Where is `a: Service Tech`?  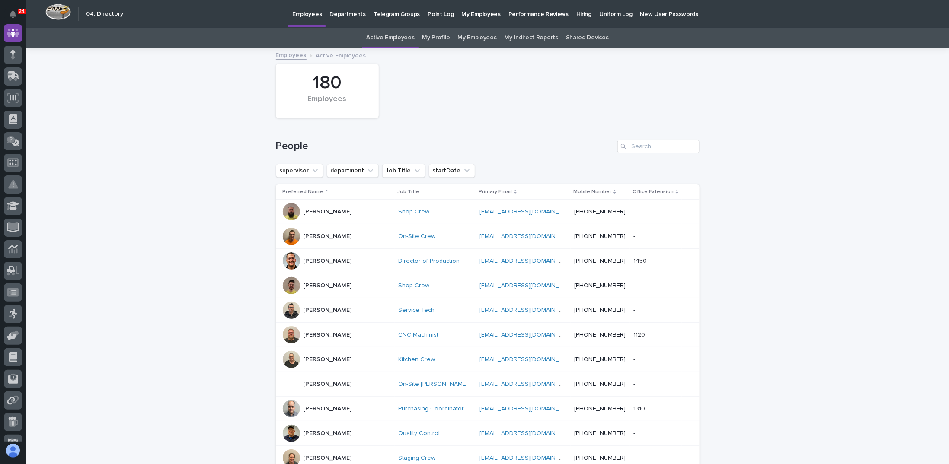 a: Service Tech is located at coordinates (416, 310).